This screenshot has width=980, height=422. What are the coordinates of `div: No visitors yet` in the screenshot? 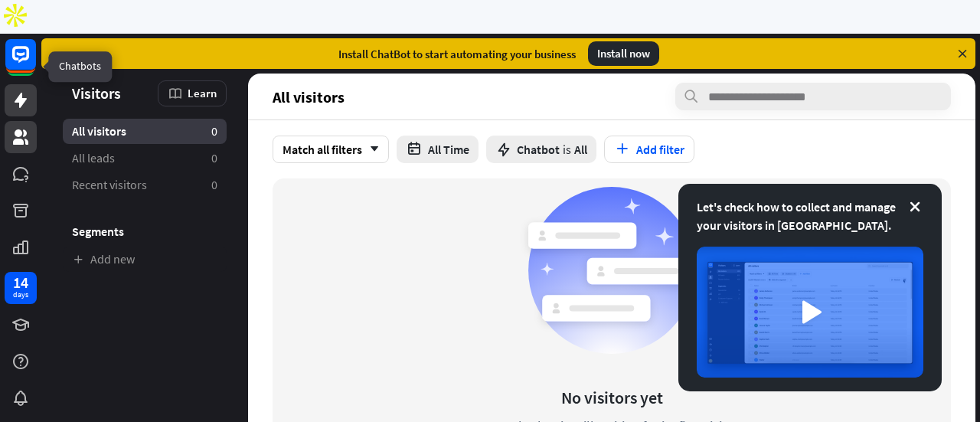 It's located at (612, 397).